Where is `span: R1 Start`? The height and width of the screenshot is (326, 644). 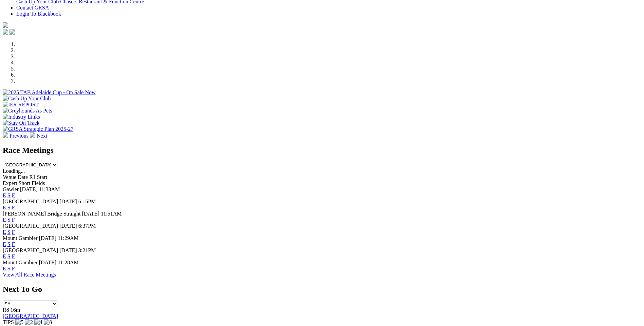
span: R1 Start is located at coordinates (38, 177).